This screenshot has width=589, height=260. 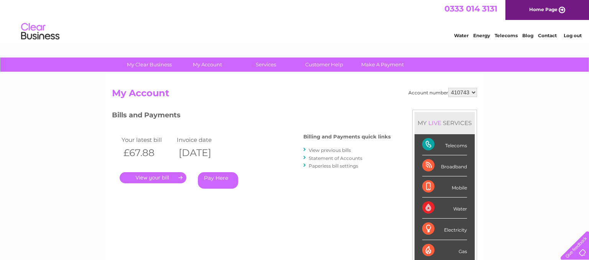 What do you see at coordinates (547, 35) in the screenshot?
I see `a: Contact` at bounding box center [547, 35].